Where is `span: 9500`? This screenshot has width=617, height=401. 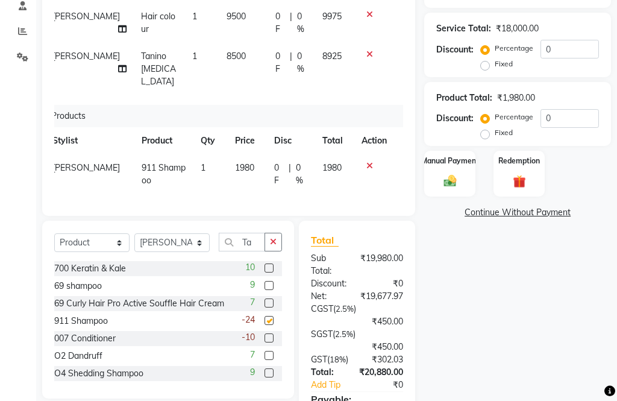 span: 9500 is located at coordinates (236, 16).